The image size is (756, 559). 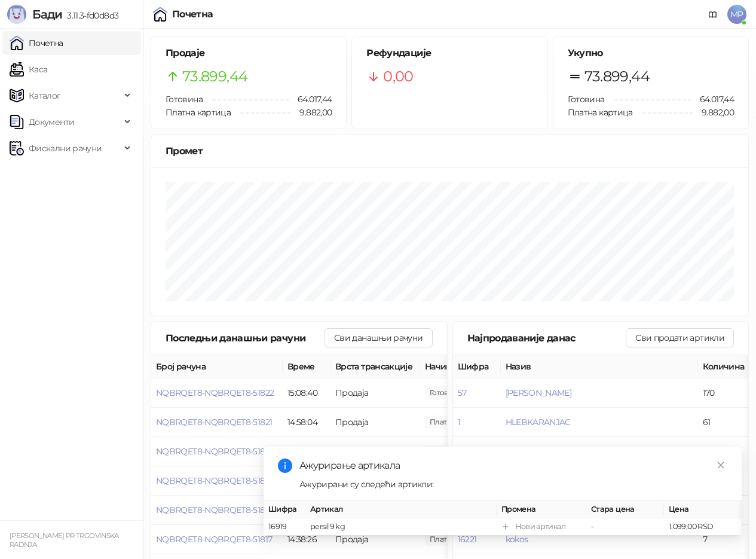 I want to click on button: NQBRQET8-NQBRQET8-51821, so click(x=214, y=422).